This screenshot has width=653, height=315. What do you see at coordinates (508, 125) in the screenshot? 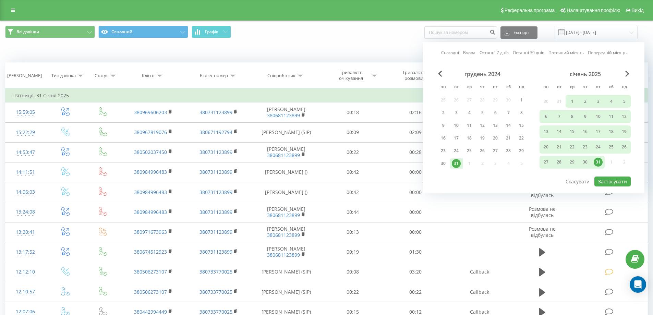
I see `div: сб 14 груд 2024 р.` at bounding box center [508, 125].